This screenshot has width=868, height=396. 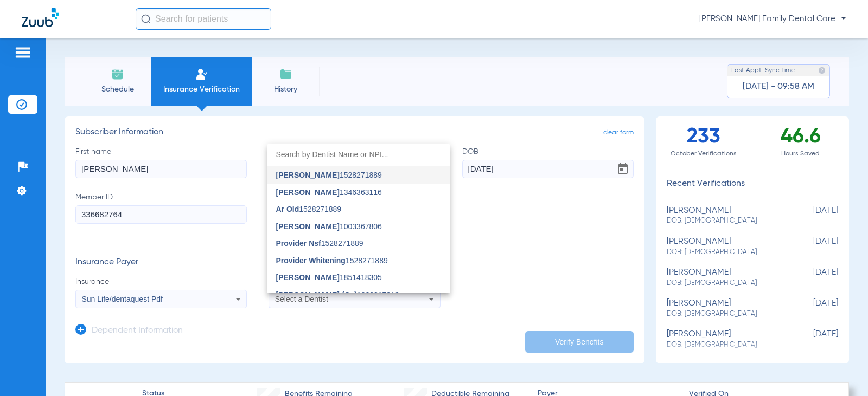 I want to click on span: 1346363116, so click(x=329, y=192).